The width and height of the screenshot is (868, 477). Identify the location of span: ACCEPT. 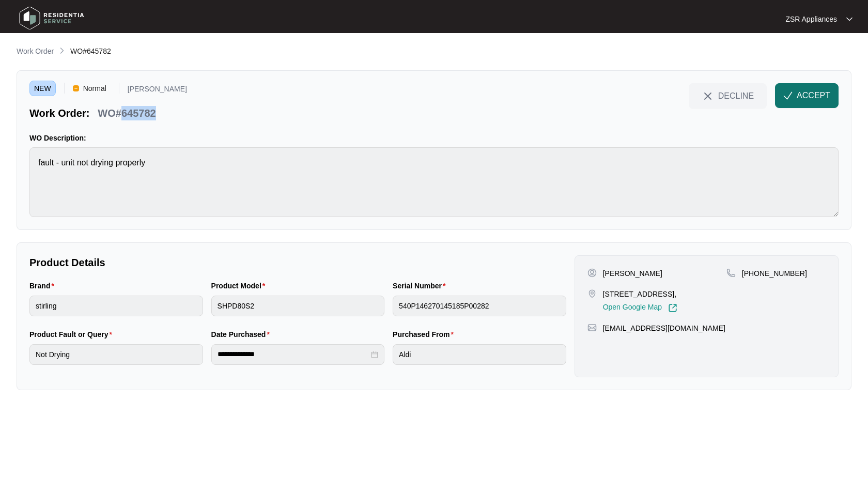
(813, 96).